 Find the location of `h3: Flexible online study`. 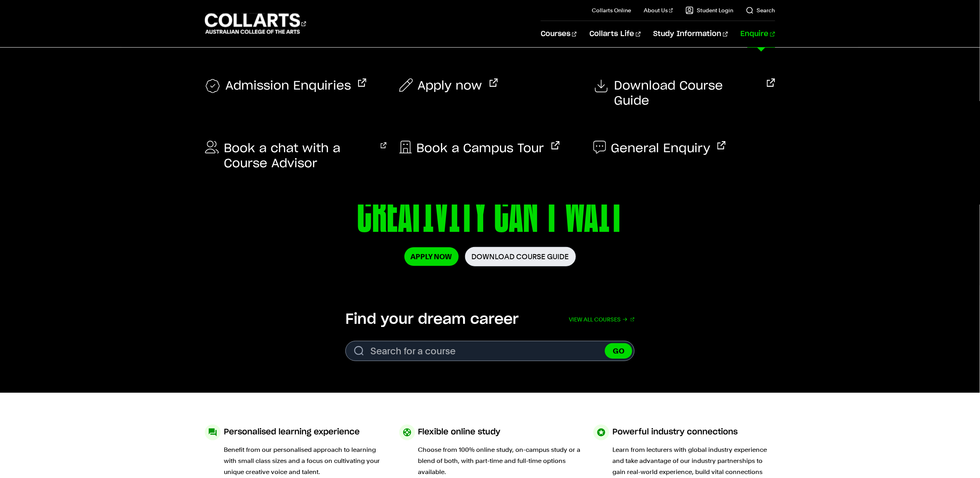

h3: Flexible online study is located at coordinates (459, 432).